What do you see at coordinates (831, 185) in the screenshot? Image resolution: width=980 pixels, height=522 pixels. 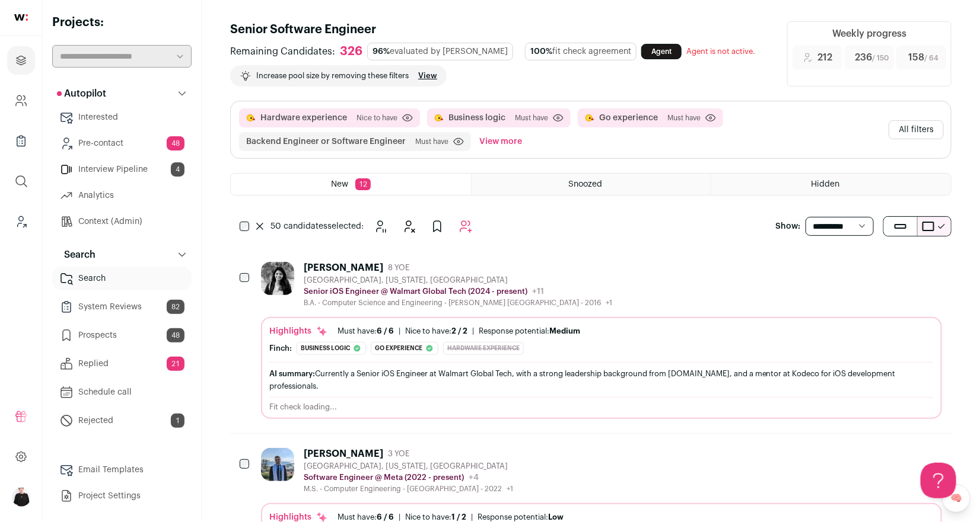 I see `a: Hidden` at bounding box center [831, 185].